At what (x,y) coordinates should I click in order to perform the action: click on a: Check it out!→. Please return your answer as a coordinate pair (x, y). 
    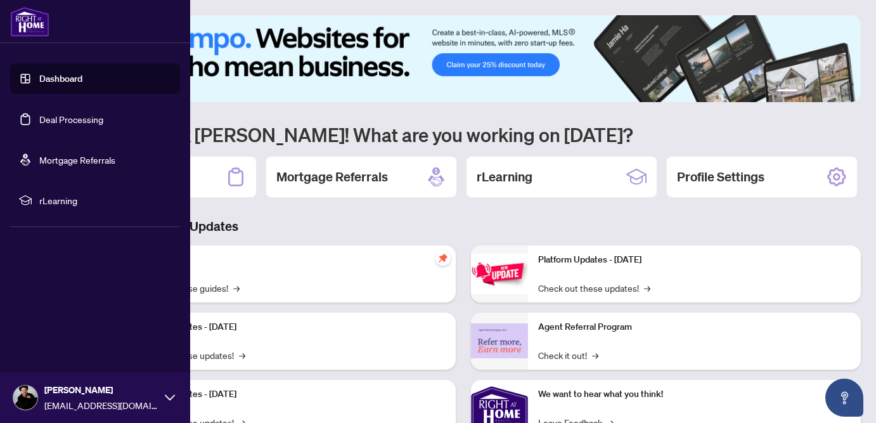
    Looking at the image, I should click on (568, 355).